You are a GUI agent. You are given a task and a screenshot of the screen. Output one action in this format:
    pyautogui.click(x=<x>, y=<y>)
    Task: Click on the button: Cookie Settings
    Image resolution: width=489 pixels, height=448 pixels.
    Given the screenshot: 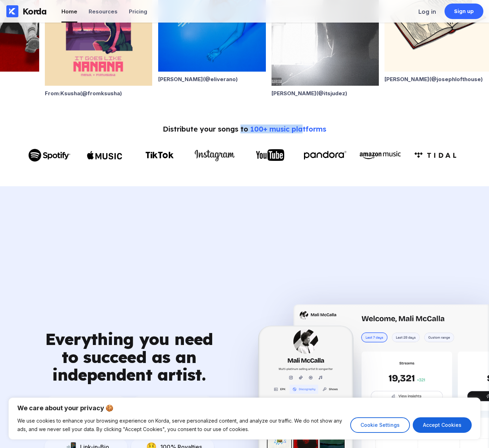 What is the action you would take?
    pyautogui.click(x=380, y=425)
    